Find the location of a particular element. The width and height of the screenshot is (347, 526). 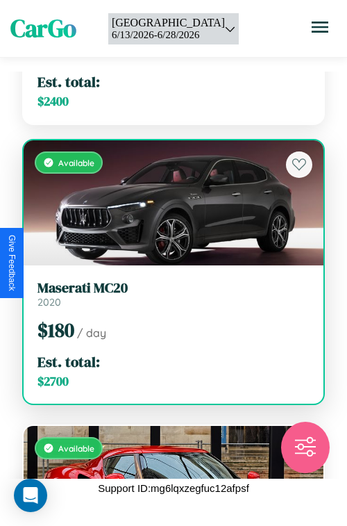

span: $ 2400 is located at coordinates (53, 101).